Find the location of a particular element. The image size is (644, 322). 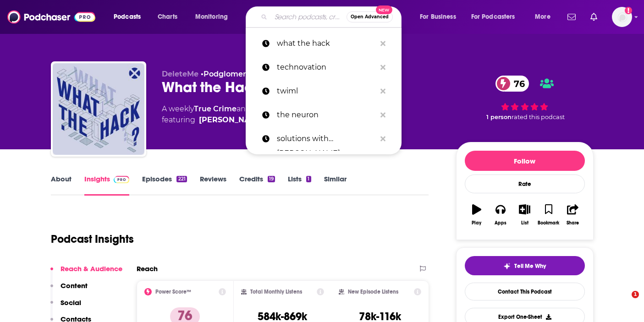

button: List is located at coordinates (524, 215).